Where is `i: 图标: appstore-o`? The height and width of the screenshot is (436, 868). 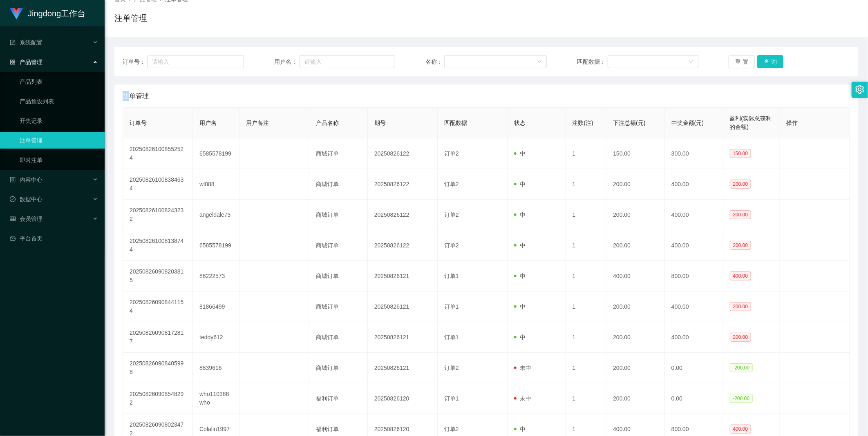
i: 图标: appstore-o is located at coordinates (12, 62).